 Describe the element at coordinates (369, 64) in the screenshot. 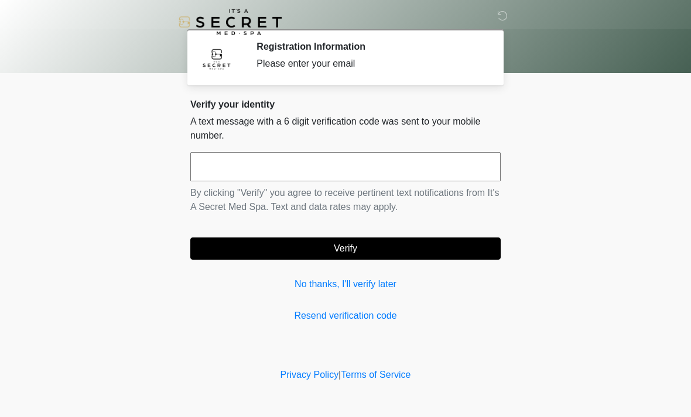

I see `div: Please enter your email` at that location.